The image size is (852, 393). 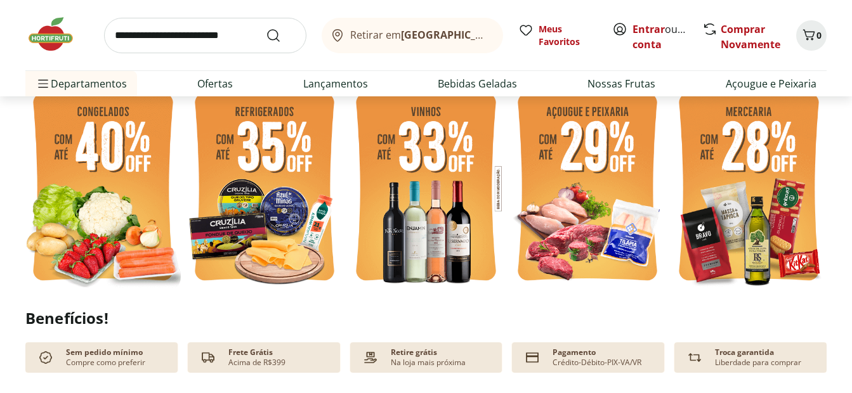 I want to click on img: payment, so click(x=370, y=358).